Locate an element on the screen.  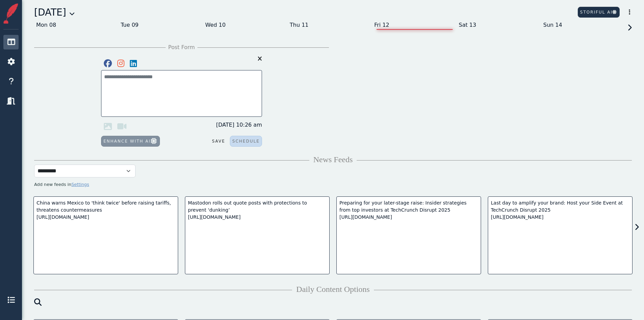
h4: News Feeds is located at coordinates (333, 160).